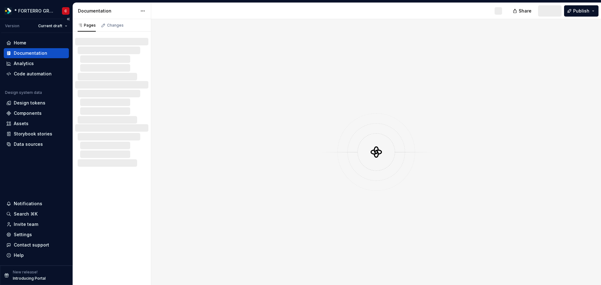 This screenshot has height=285, width=601. I want to click on div: Help, so click(19, 255).